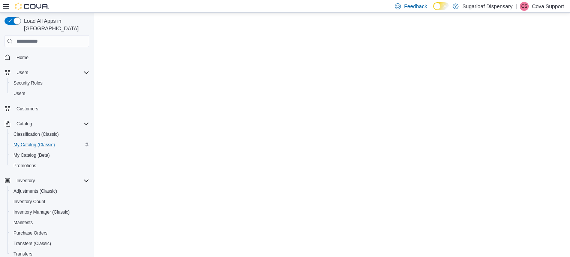 Image resolution: width=570 pixels, height=257 pixels. What do you see at coordinates (50, 212) in the screenshot?
I see `button: Inventory Manager (Classic)` at bounding box center [50, 212].